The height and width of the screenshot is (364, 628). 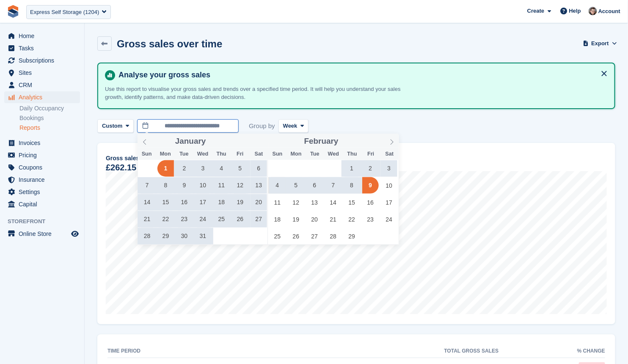 I want to click on span: February 9, 2024, so click(x=370, y=185).